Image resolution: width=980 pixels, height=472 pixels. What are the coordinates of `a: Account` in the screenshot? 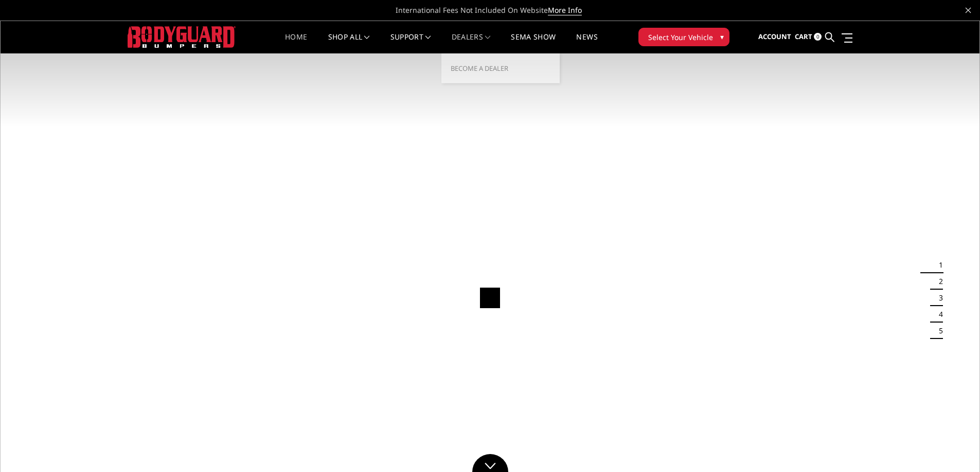 It's located at (775, 37).